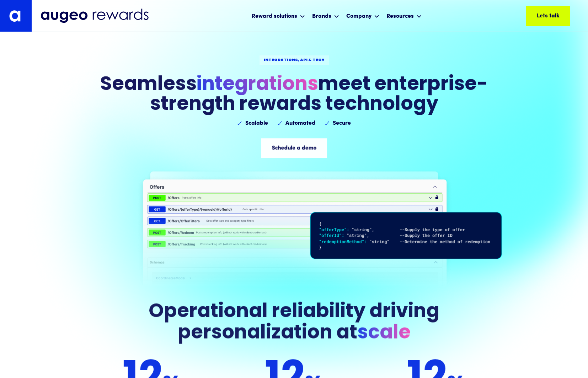 The height and width of the screenshot is (378, 588). What do you see at coordinates (384, 333) in the screenshot?
I see `span: scale` at bounding box center [384, 333].